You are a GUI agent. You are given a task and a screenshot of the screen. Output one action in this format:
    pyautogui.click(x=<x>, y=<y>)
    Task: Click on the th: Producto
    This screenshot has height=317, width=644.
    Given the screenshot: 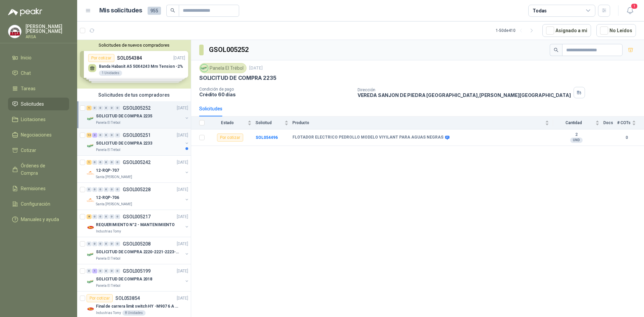 What is the action you would take?
    pyautogui.click(x=423, y=123)
    